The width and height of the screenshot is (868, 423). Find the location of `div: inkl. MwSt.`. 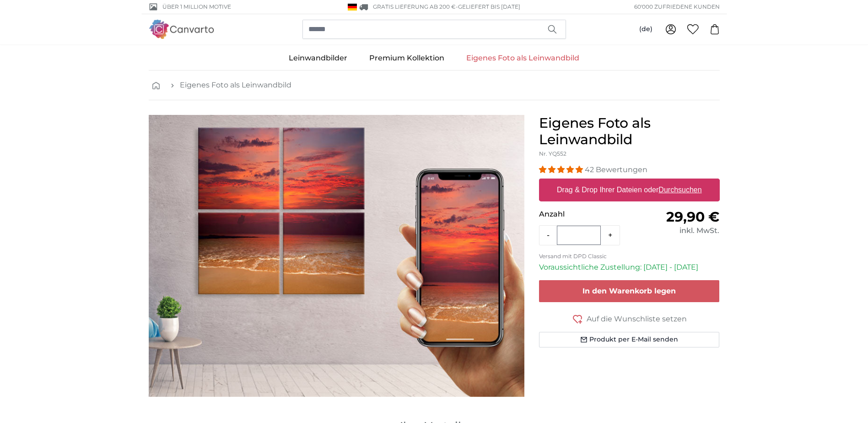

div: inkl. MwSt. is located at coordinates (674, 230).